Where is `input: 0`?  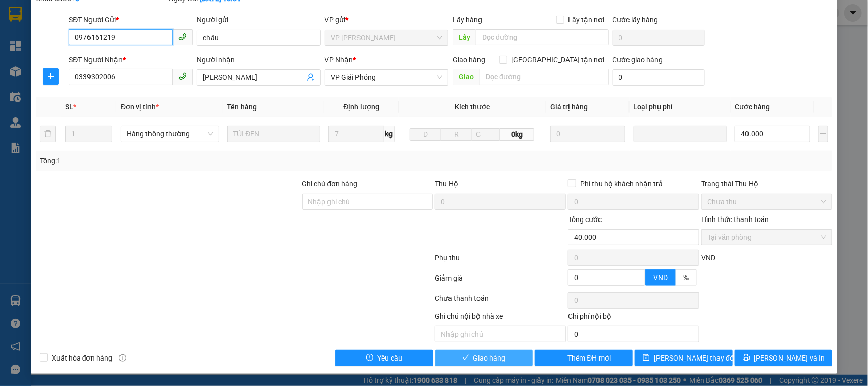
input: 0 is located at coordinates (588, 134).